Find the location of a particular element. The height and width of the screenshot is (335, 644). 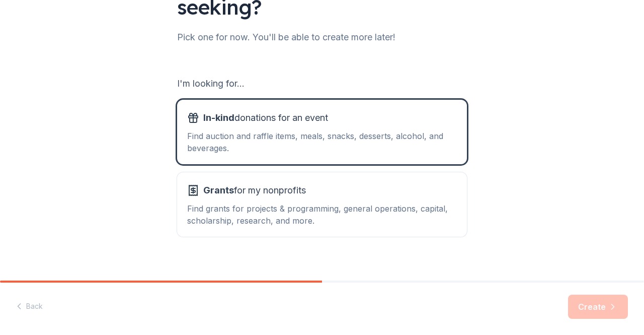

div: I'm looking for... is located at coordinates (322, 84).